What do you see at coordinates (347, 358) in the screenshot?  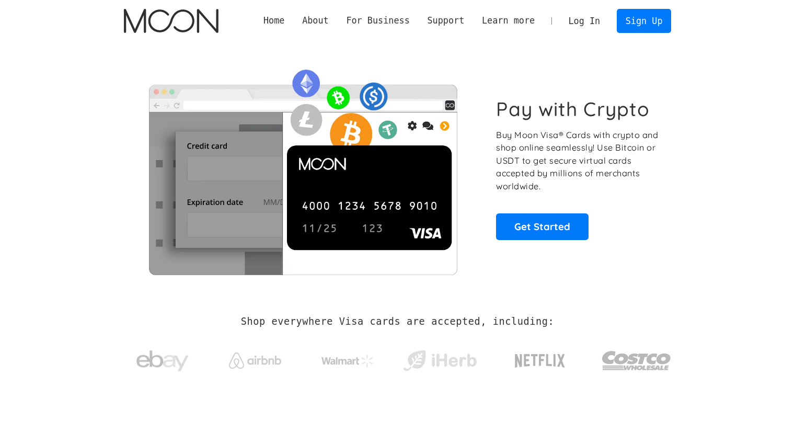 I see `a: Walmart` at bounding box center [347, 358].